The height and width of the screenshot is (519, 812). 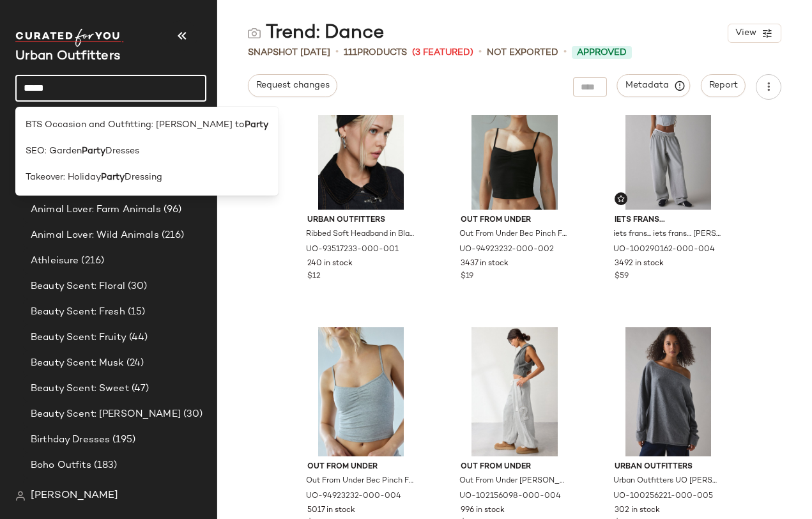 What do you see at coordinates (77, 363) in the screenshot?
I see `span: Beauty Scent: Musk` at bounding box center [77, 363].